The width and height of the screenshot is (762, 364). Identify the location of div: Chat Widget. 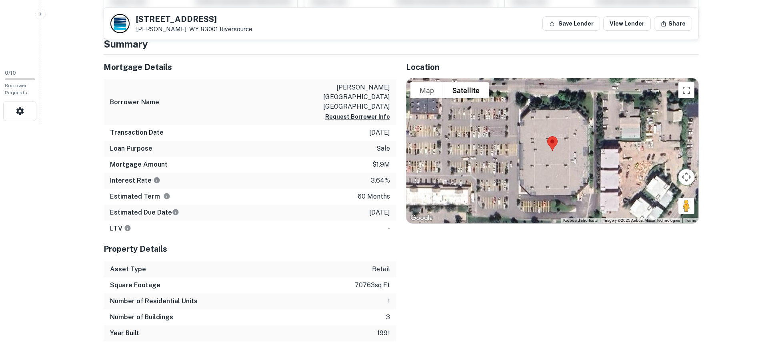
(742, 320).